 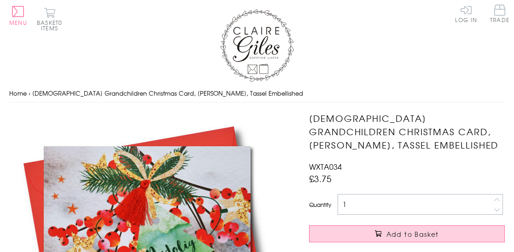 What do you see at coordinates (49, 19) in the screenshot?
I see `button: Basket0 items` at bounding box center [49, 19].